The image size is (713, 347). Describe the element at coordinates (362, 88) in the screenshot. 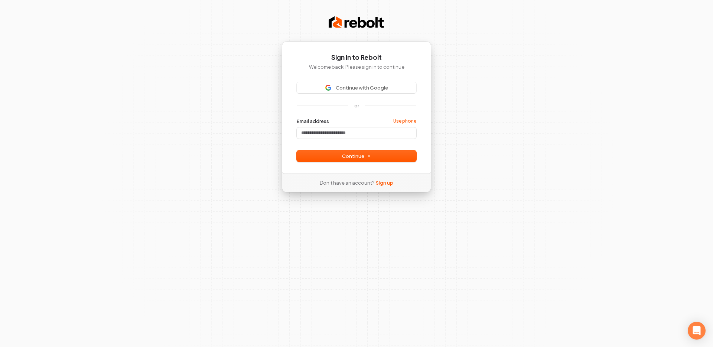

I see `span: Continue with Google` at that location.